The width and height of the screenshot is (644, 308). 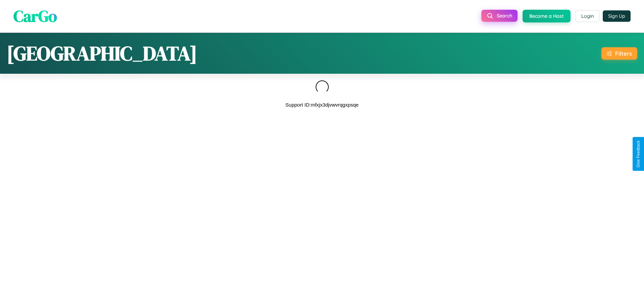 I want to click on button: Become a Host, so click(x=546, y=16).